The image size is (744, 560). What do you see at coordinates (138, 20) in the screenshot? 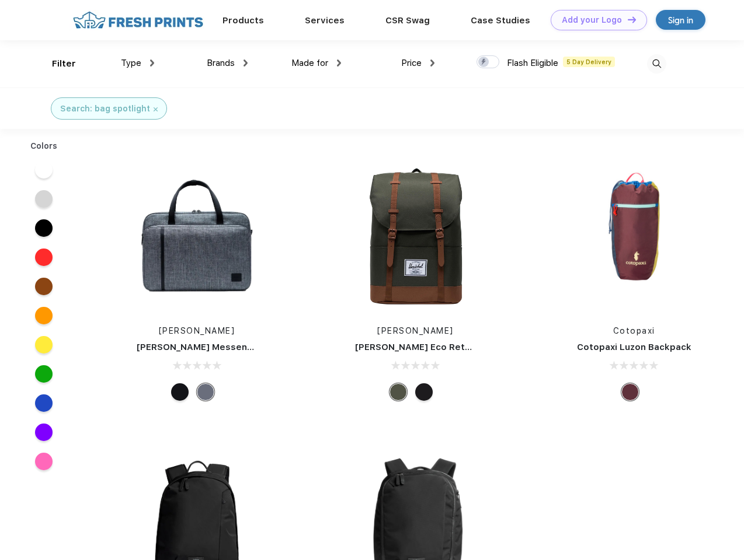
I see `img: fo%20logo%202.webp` at bounding box center [138, 20].